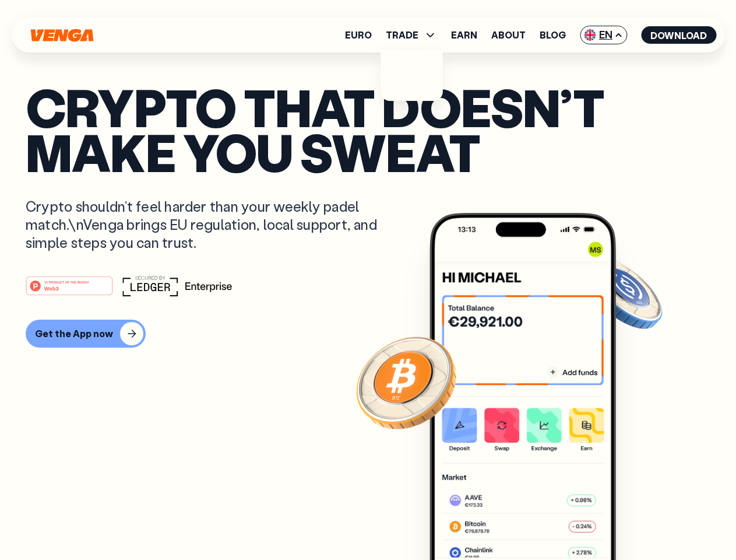  Describe the element at coordinates (678, 35) in the screenshot. I see `a: Download` at that location.